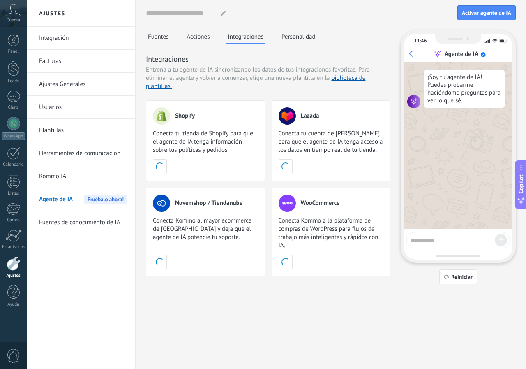  What do you see at coordinates (14, 193) in the screenshot?
I see `div: Listas` at bounding box center [14, 193].